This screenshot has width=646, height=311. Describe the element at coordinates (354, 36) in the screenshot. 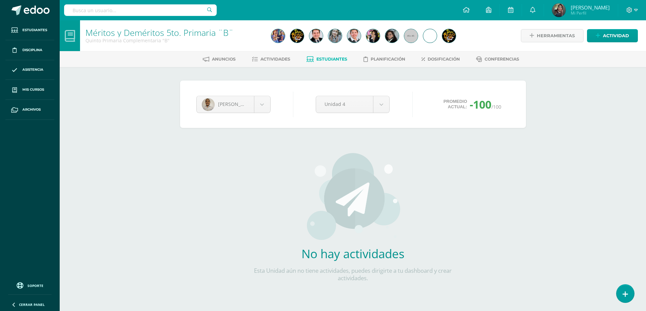

I see `img: b82dc69c5426fd5f7fe4418bbe149562.png` at that location.